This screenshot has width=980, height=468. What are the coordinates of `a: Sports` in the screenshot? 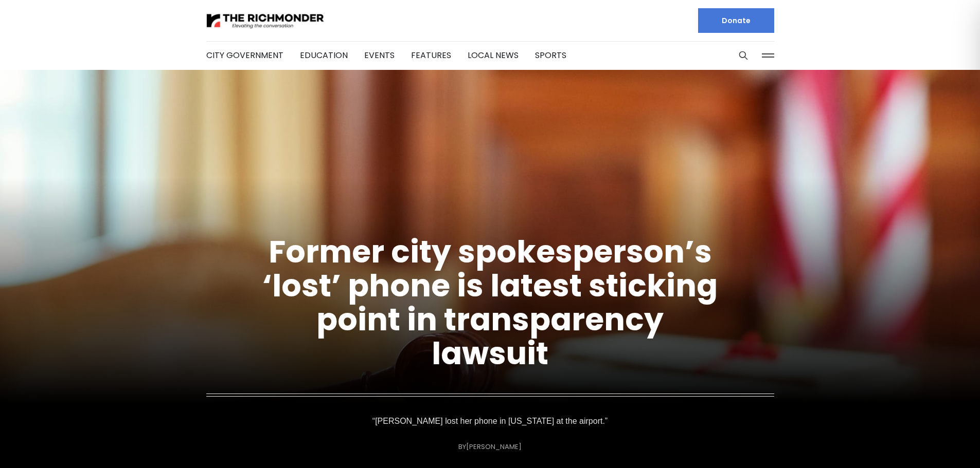 It's located at (551, 55).